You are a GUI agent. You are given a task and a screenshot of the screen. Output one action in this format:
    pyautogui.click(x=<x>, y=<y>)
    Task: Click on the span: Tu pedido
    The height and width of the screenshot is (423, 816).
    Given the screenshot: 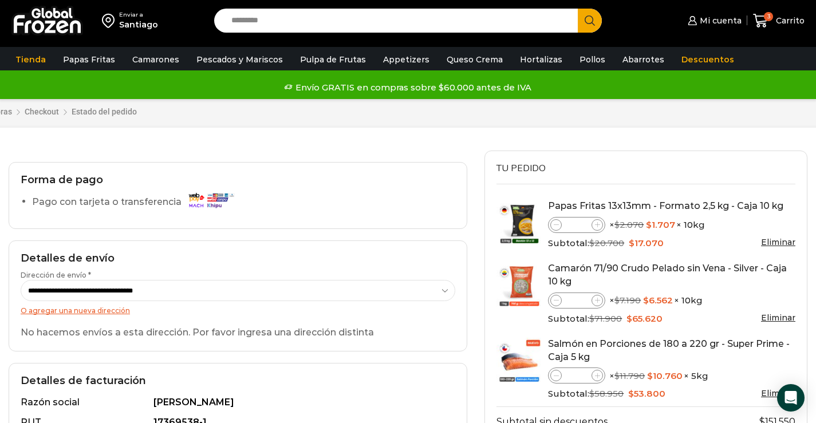 What is the action you would take?
    pyautogui.click(x=521, y=168)
    